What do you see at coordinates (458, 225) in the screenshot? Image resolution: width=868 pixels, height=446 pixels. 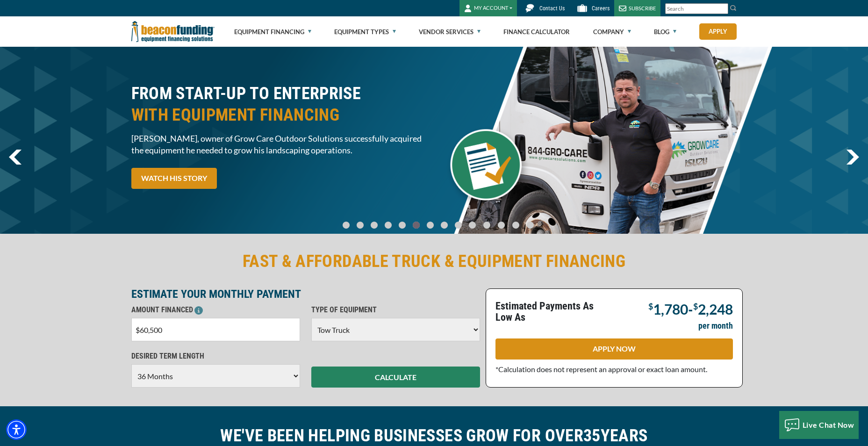 I see `a: Go To Slide 8` at bounding box center [458, 225].